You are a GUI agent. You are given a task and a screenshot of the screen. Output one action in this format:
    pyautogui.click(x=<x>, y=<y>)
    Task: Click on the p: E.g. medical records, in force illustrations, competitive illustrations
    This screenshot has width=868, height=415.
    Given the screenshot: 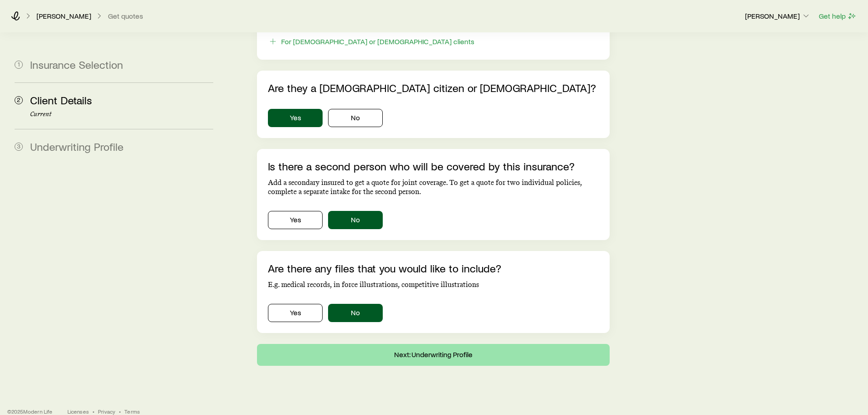 What is the action you would take?
    pyautogui.click(x=433, y=285)
    